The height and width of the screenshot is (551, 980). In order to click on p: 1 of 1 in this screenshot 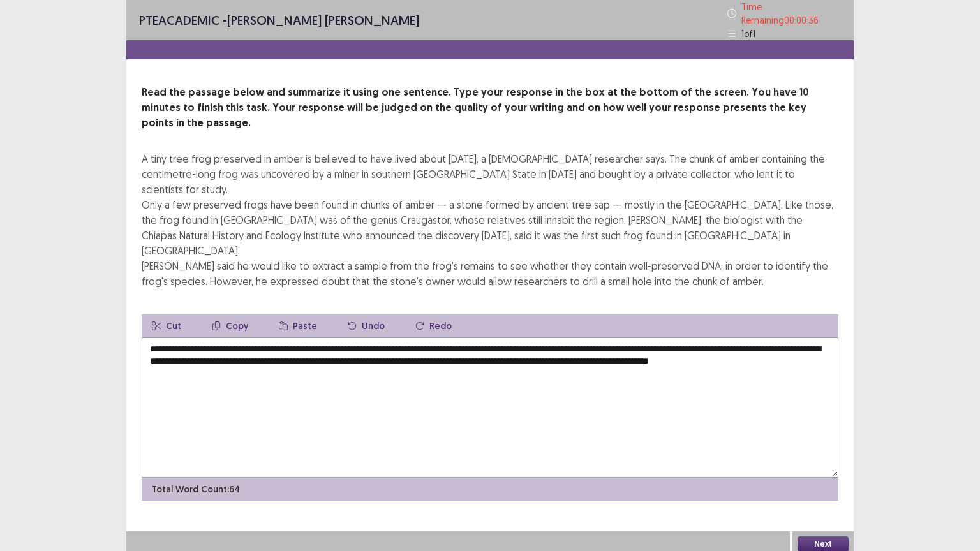, I will do `click(749, 33)`.